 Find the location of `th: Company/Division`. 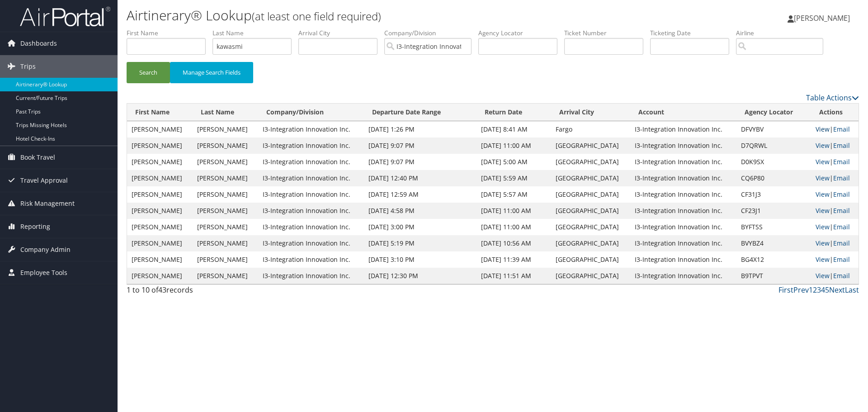

th: Company/Division is located at coordinates (311, 112).